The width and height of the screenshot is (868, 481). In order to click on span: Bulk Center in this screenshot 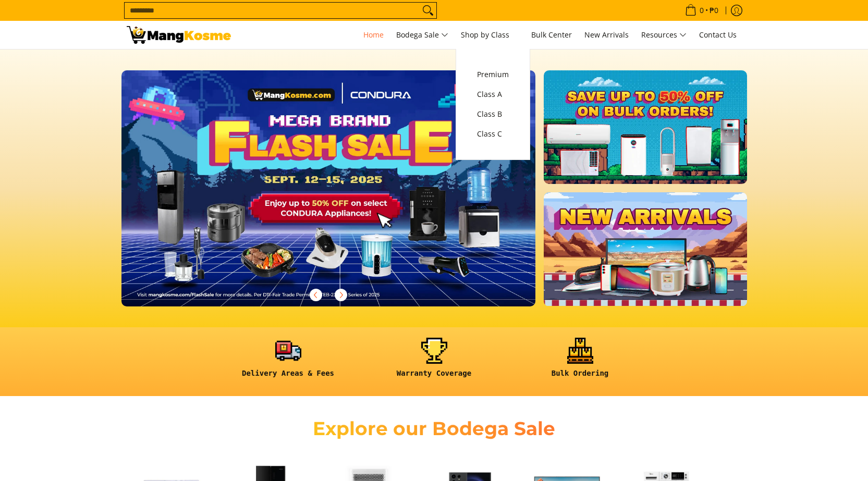, I will do `click(552, 34)`.